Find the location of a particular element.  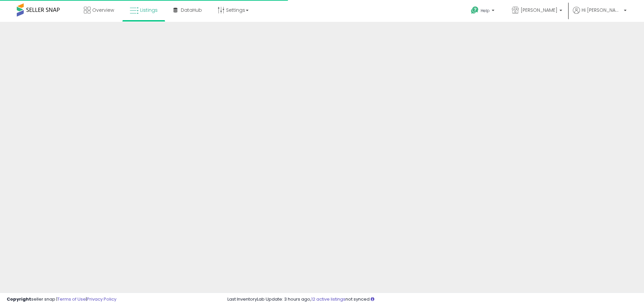

span: Listings is located at coordinates (149, 10).